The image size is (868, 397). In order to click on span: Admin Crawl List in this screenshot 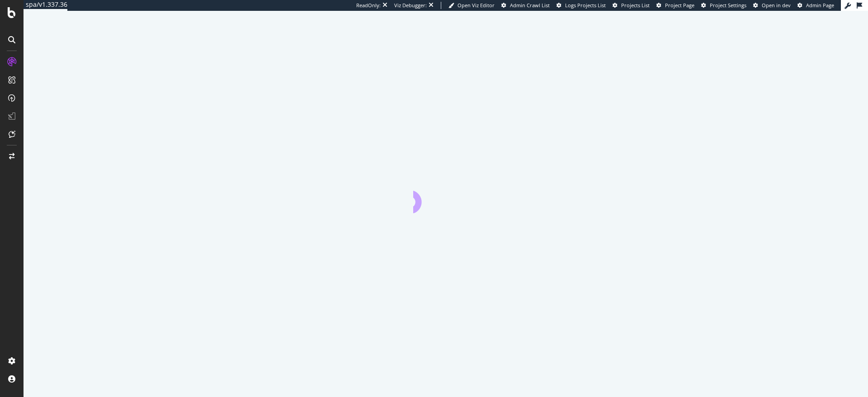, I will do `click(530, 5)`.